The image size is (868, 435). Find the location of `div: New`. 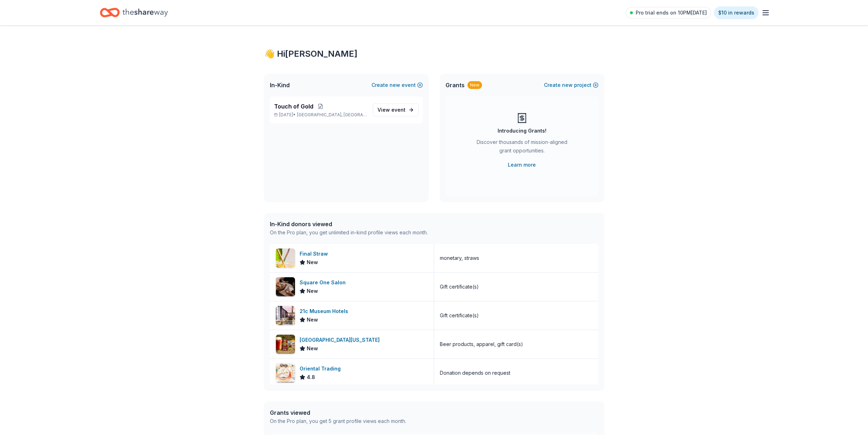

div: New is located at coordinates (475, 85).